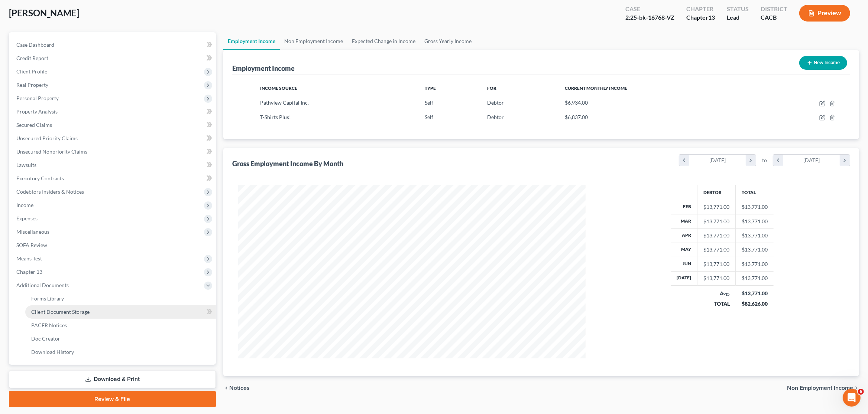  What do you see at coordinates (113, 138) in the screenshot?
I see `a: Unsecured Priority Claims` at bounding box center [113, 138].